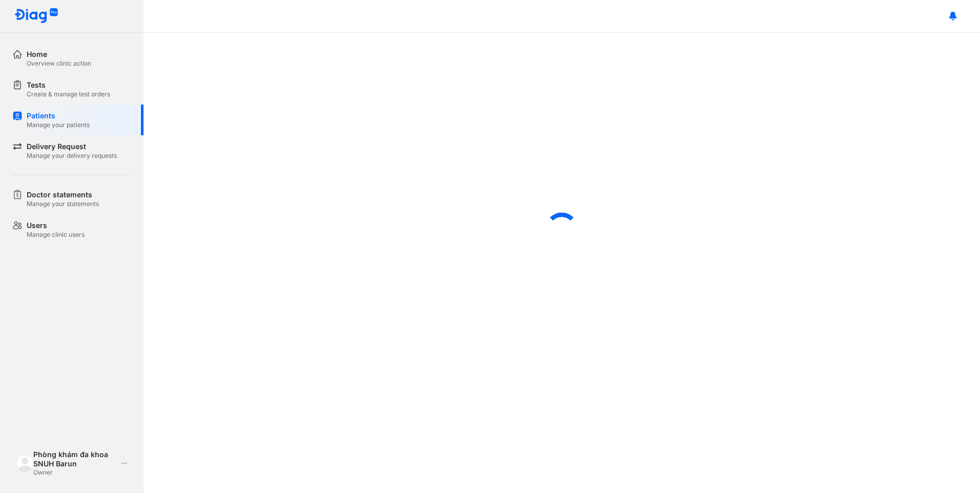  I want to click on div: Home, so click(59, 55).